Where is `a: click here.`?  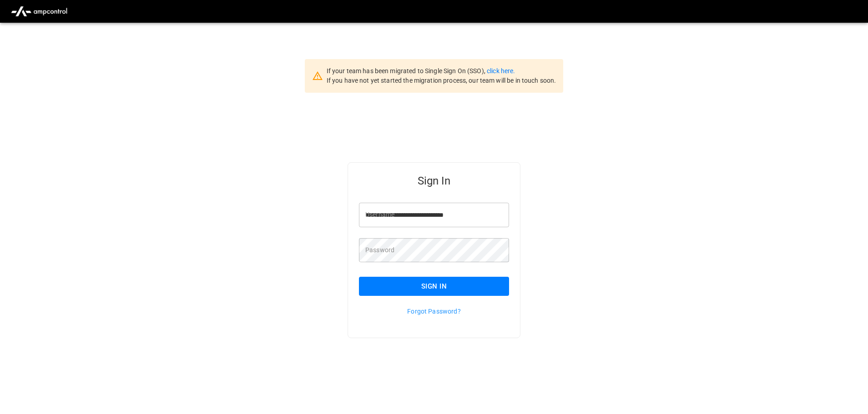
a: click here. is located at coordinates (501, 71).